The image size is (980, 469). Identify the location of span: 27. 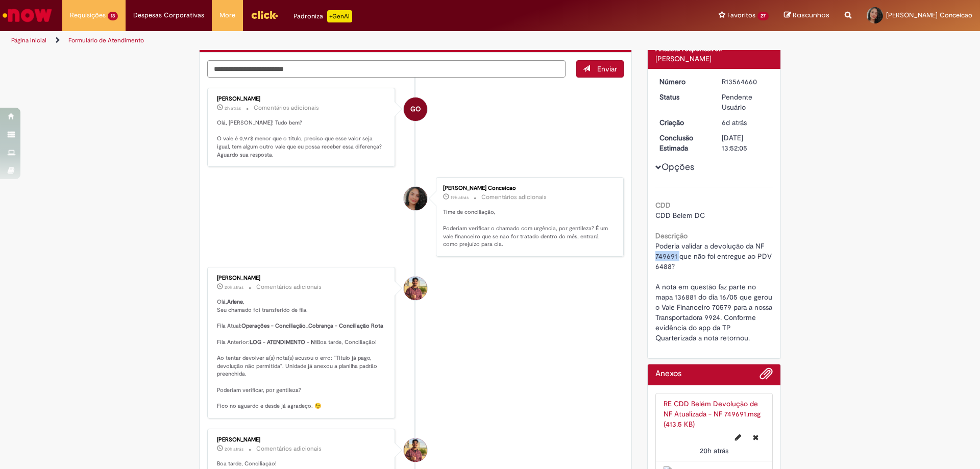
(763, 16).